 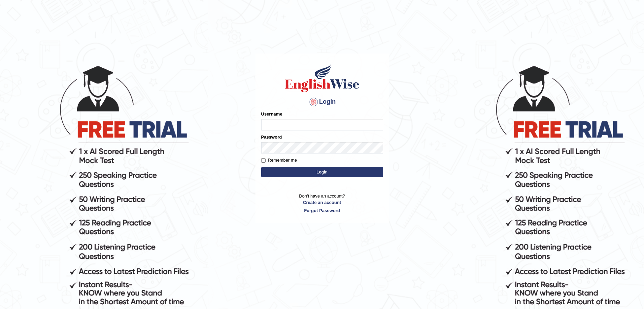 What do you see at coordinates (322, 204) in the screenshot?
I see `p: Don't have an account?` at bounding box center [322, 204].